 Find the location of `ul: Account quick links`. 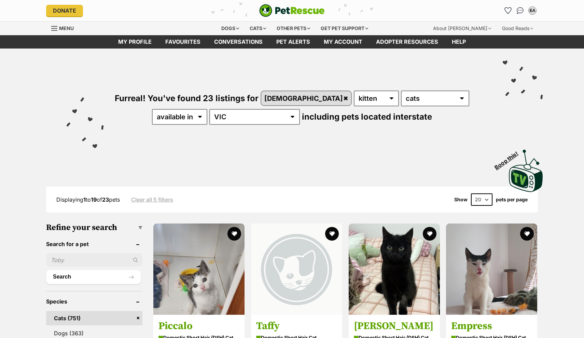

ul: Account quick links is located at coordinates (520, 11).